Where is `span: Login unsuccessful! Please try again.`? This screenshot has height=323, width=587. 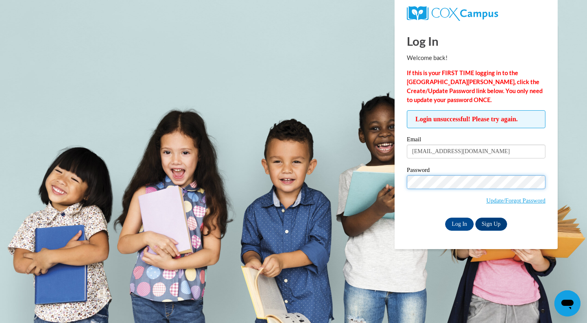
span: Login unsuccessful! Please try again. is located at coordinates (476, 119).